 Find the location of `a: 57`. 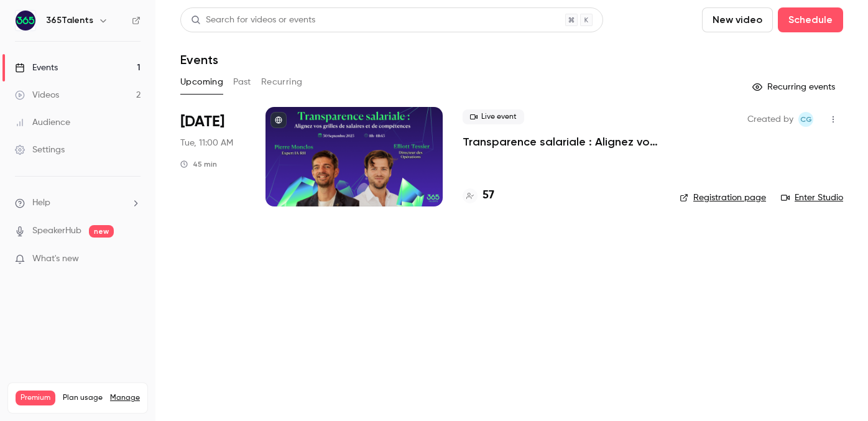

a: 57 is located at coordinates (478, 195).